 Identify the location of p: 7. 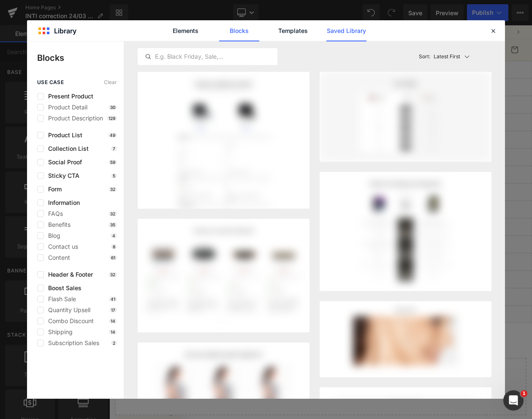
(114, 149).